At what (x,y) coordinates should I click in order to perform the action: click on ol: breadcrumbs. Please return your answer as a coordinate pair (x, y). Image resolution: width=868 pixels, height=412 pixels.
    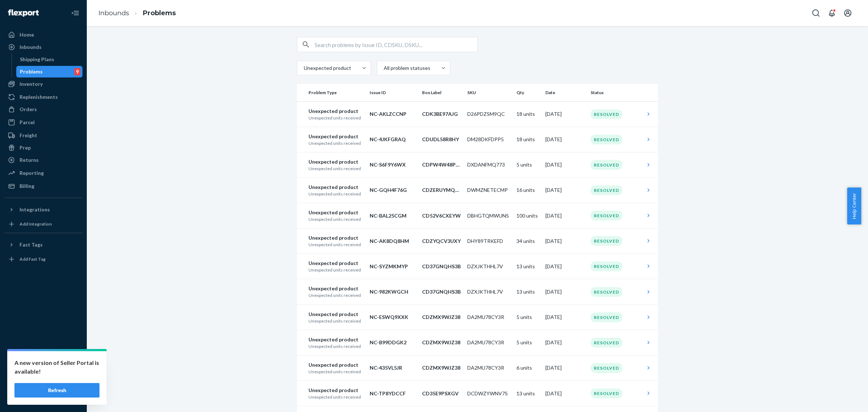
    Looking at the image, I should click on (137, 13).